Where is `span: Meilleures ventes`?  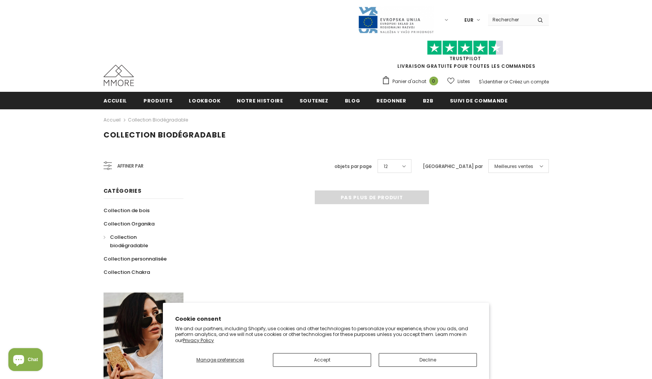 span: Meilleures ventes is located at coordinates (514, 166).